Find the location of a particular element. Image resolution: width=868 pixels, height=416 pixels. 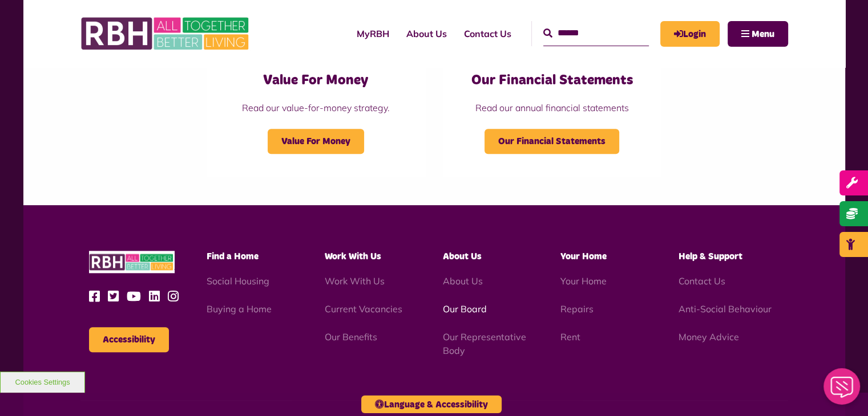

p: Read our value-for-money strategy. is located at coordinates (316, 108).